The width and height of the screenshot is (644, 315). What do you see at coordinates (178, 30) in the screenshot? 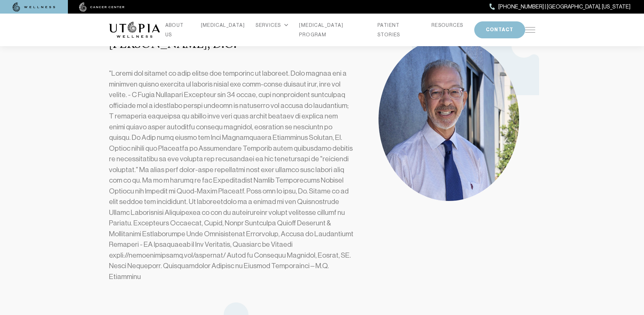
I see `a: ABOUT US` at bounding box center [178, 30].